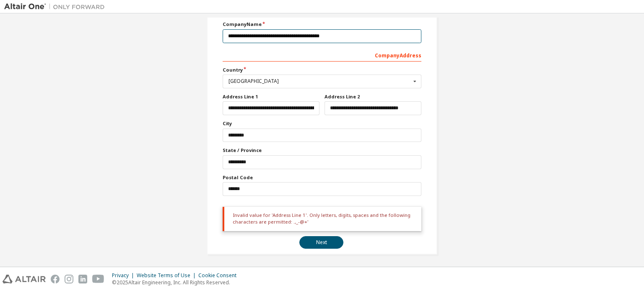 Image resolution: width=644 pixels, height=291 pixels. What do you see at coordinates (57, 7) in the screenshot?
I see `img: Altair One` at bounding box center [57, 7].